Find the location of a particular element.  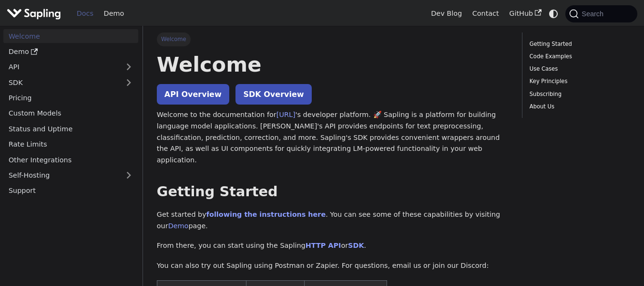

h2: Getting Started is located at coordinates (333, 192).